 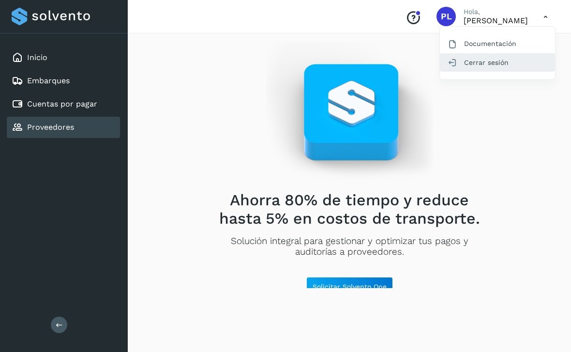 I want to click on a: Embarques, so click(x=48, y=80).